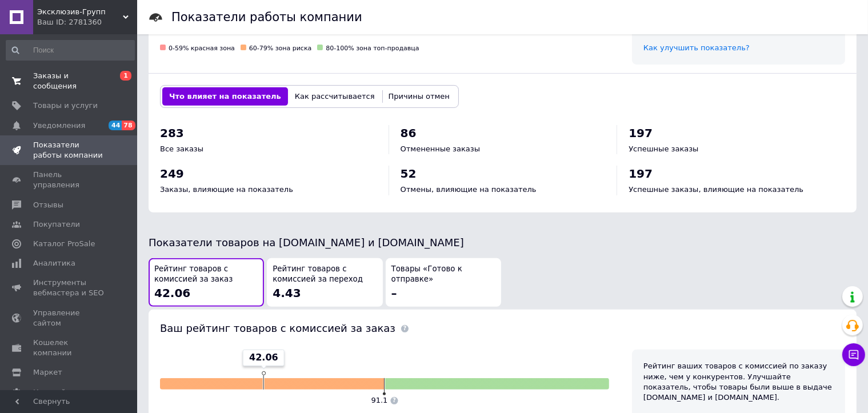 The image size is (868, 413). Describe the element at coordinates (202, 48) in the screenshot. I see `span: 0-59% красная зона` at that location.